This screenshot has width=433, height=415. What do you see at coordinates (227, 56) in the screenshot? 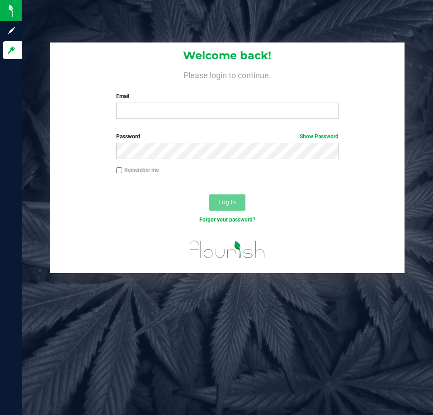
I see `h1: Welcome back!` at bounding box center [227, 56].